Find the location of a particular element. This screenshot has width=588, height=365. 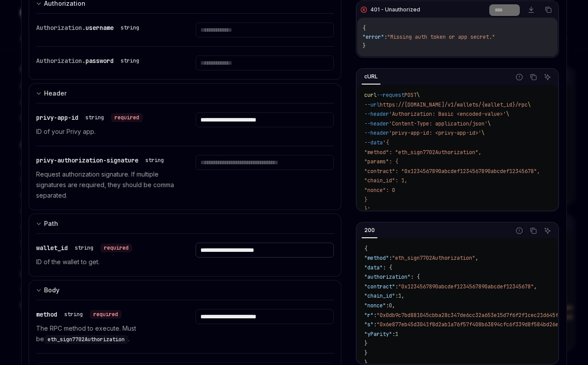

span: "data" is located at coordinates (374, 268).